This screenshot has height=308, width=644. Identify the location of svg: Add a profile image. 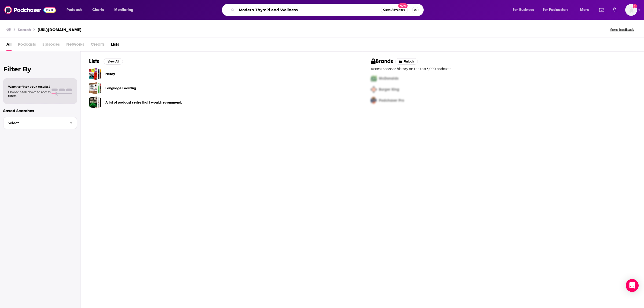
(636, 6).